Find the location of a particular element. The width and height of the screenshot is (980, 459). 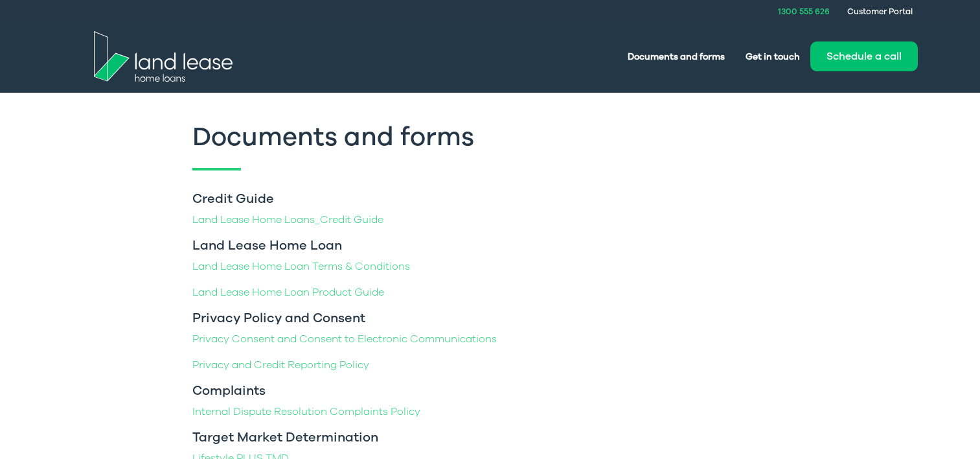

a: Get in touch is located at coordinates (773, 56).